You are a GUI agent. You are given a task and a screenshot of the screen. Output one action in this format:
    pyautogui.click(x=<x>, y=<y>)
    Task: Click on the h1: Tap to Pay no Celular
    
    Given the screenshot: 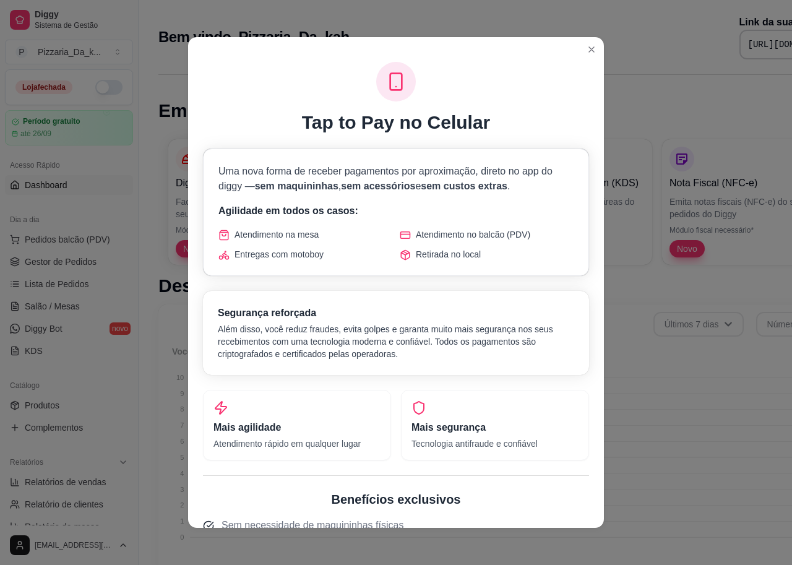 What is the action you would take?
    pyautogui.click(x=396, y=122)
    